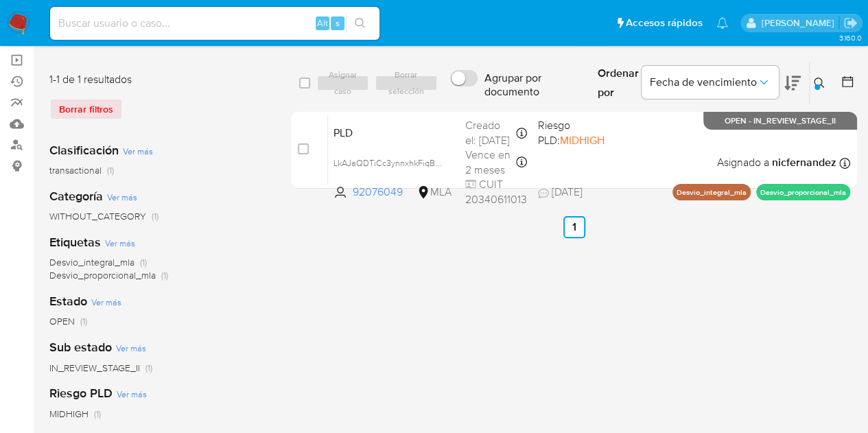 The height and width of the screenshot is (433, 868). I want to click on a: Salir, so click(850, 23).